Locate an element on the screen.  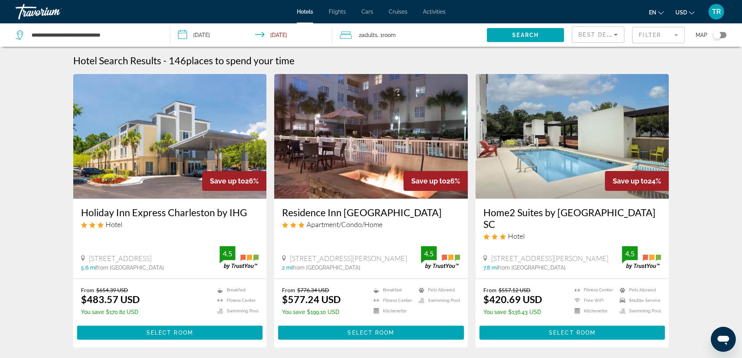
span: Activities is located at coordinates (434, 12).